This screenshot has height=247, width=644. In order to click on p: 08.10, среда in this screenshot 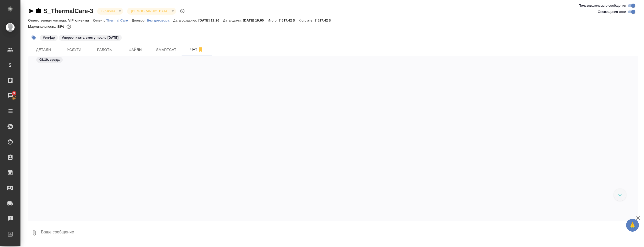, I will do `click(49, 60)`.